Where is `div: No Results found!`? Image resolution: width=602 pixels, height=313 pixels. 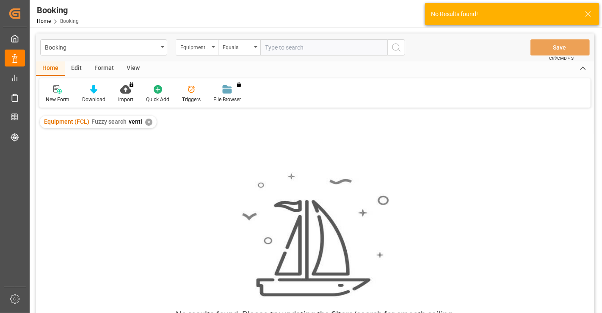
div: No Results found! is located at coordinates (504, 14).